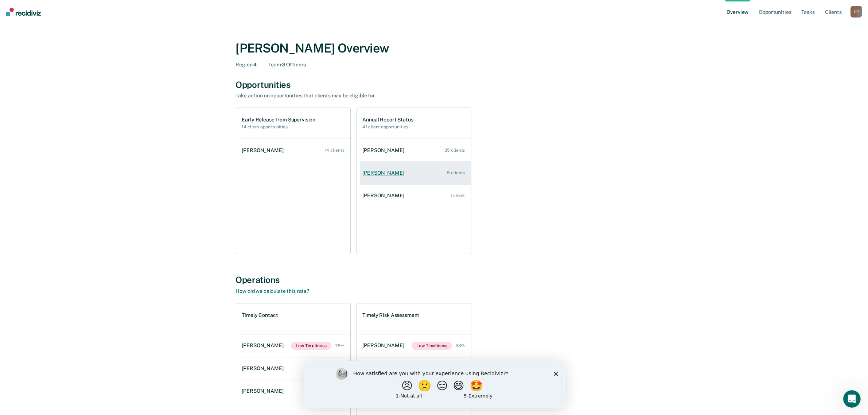  What do you see at coordinates (455, 151) in the screenshot?
I see `div: 35 clients` at bounding box center [455, 151].